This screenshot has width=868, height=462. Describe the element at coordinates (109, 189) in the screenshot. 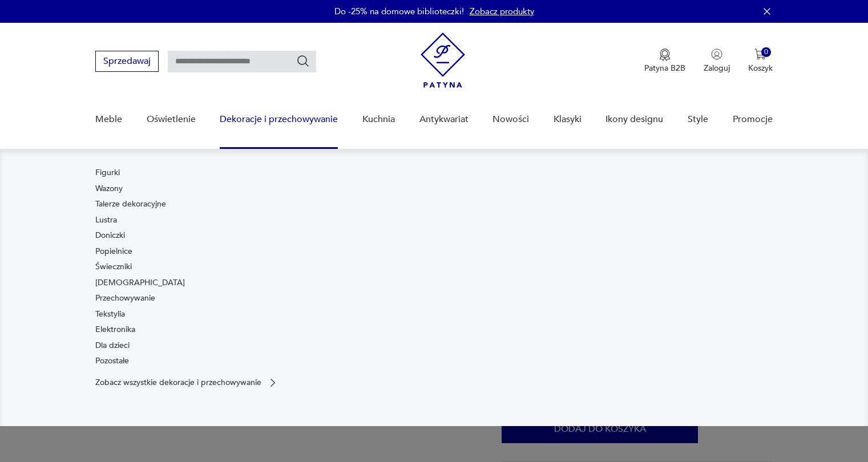

I see `a: Wazony` at that location.